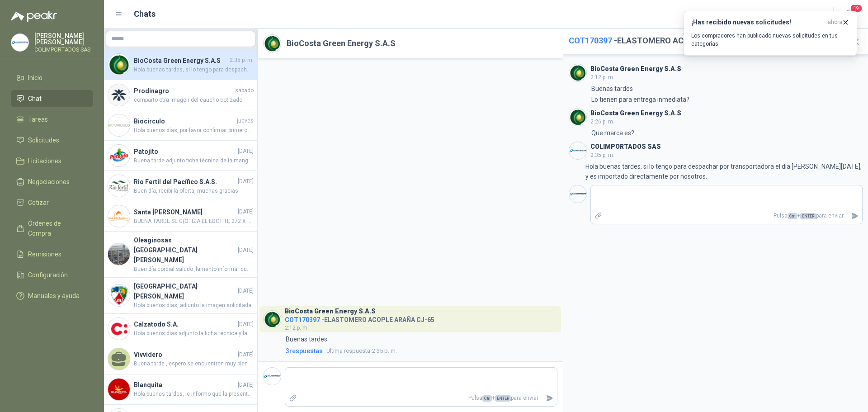 The width and height of the screenshot is (868, 412). I want to click on a: Solicitudes, so click(52, 140).